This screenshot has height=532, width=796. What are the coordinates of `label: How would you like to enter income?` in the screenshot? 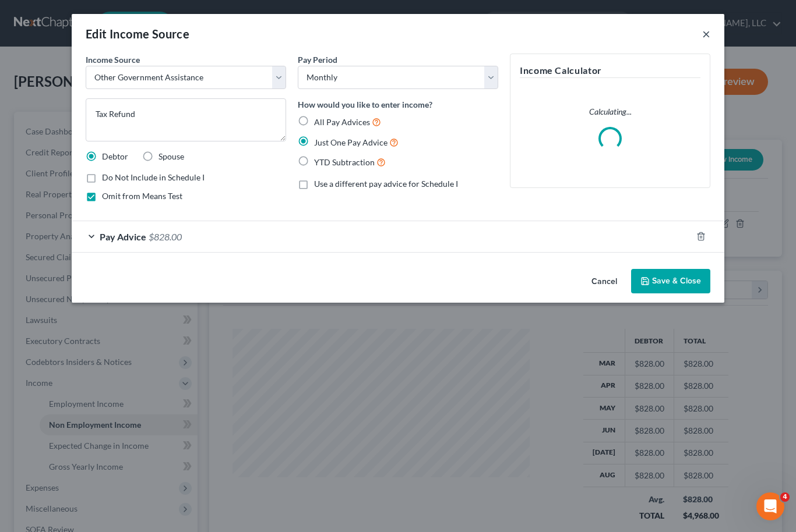 It's located at (365, 105).